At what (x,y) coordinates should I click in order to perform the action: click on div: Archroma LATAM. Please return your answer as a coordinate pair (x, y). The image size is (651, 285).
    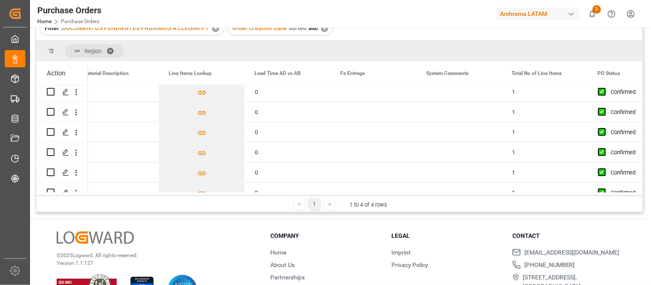
    Looking at the image, I should click on (538, 14).